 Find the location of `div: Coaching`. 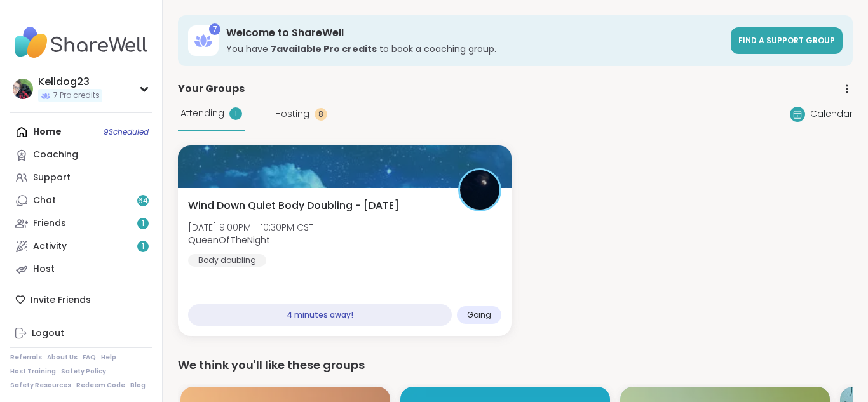

div: Coaching is located at coordinates (56, 155).